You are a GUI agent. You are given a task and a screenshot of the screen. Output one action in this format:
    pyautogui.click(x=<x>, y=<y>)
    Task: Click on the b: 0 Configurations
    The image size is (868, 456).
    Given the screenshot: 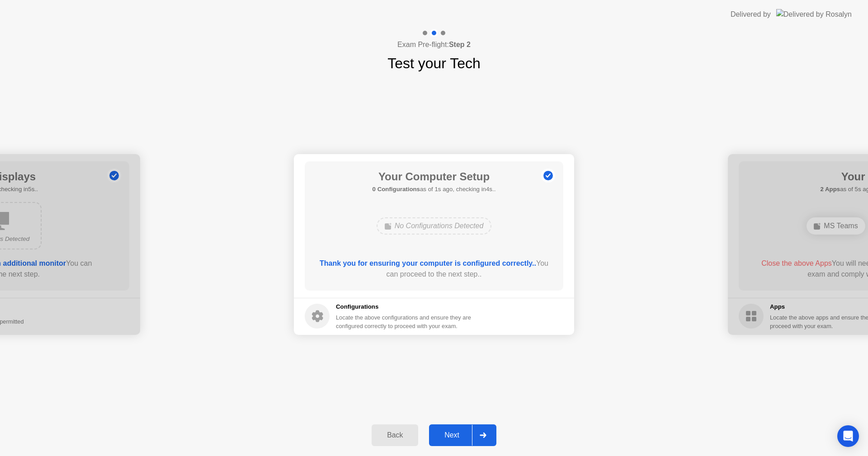 What is the action you would take?
    pyautogui.click(x=396, y=189)
    